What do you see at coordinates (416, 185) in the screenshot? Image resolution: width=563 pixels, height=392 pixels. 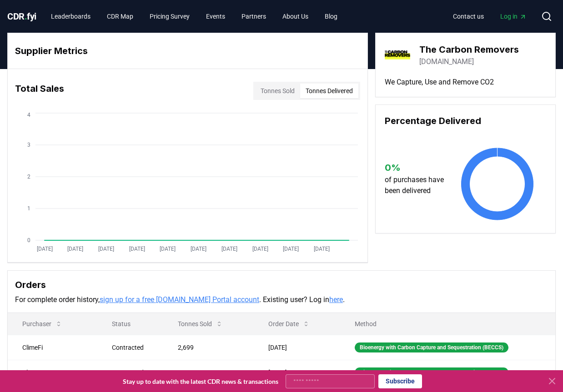 I see `p: of purchases have been delivered` at bounding box center [416, 185].